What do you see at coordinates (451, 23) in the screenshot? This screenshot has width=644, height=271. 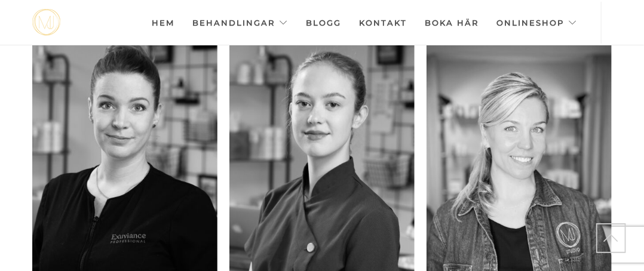 I see `a: Boka här` at bounding box center [451, 23].